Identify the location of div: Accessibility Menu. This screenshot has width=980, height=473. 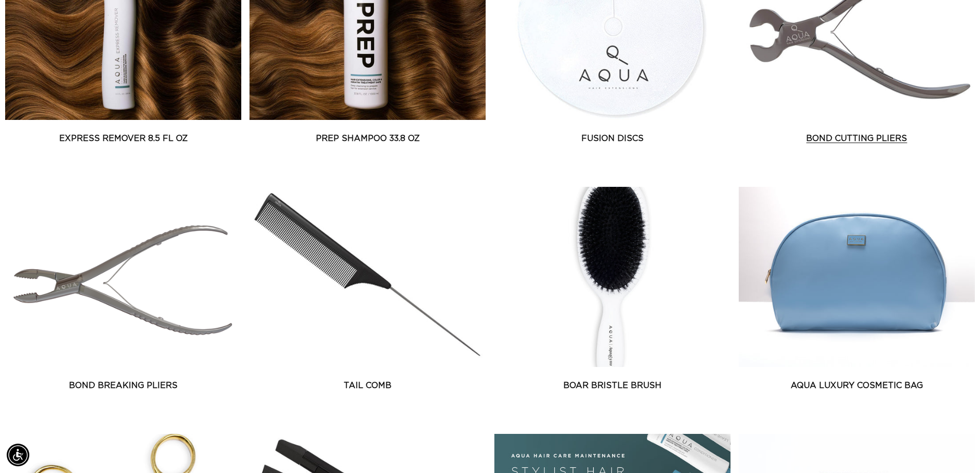
(18, 455).